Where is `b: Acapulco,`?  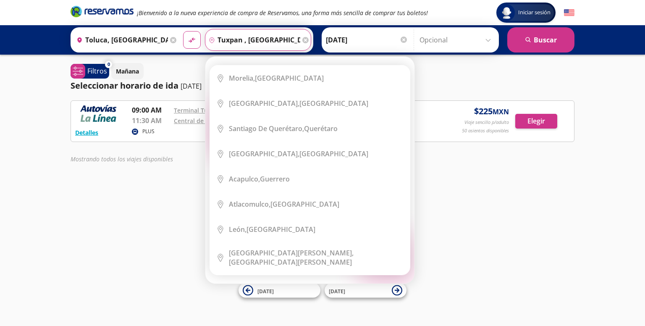 b: Acapulco, is located at coordinates (244, 179).